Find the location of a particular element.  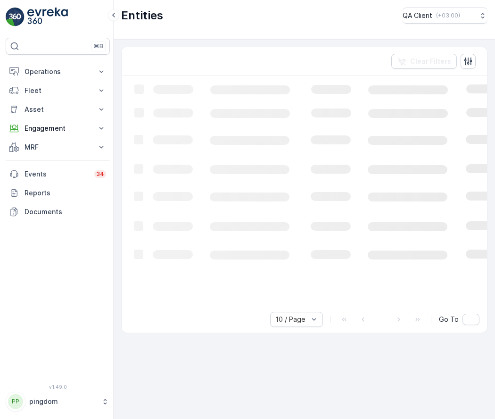

button: Operations is located at coordinates (58, 72).